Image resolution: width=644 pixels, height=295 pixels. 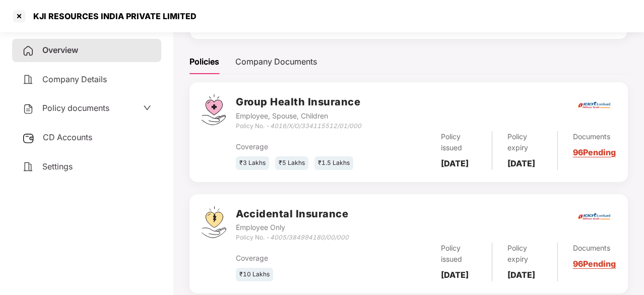 What do you see at coordinates (309, 237) in the screenshot?
I see `i: 4005/384994180/00/000` at bounding box center [309, 237].